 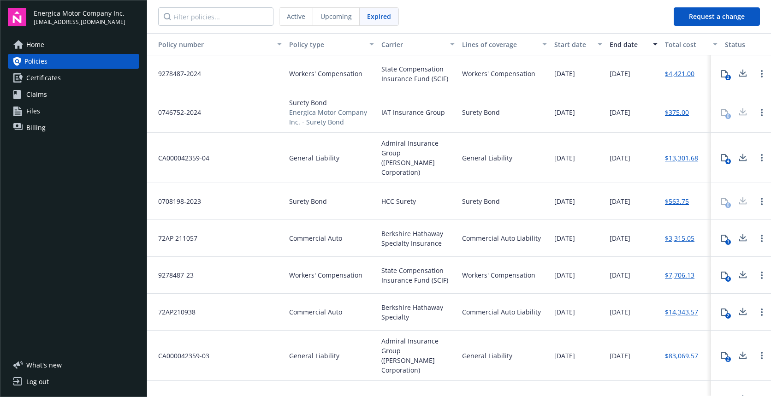 I want to click on div: Workers' Compensation, so click(x=498, y=275).